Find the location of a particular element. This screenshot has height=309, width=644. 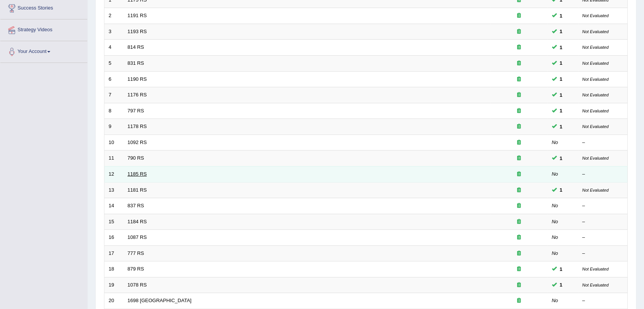

td: 11 is located at coordinates (114, 158).